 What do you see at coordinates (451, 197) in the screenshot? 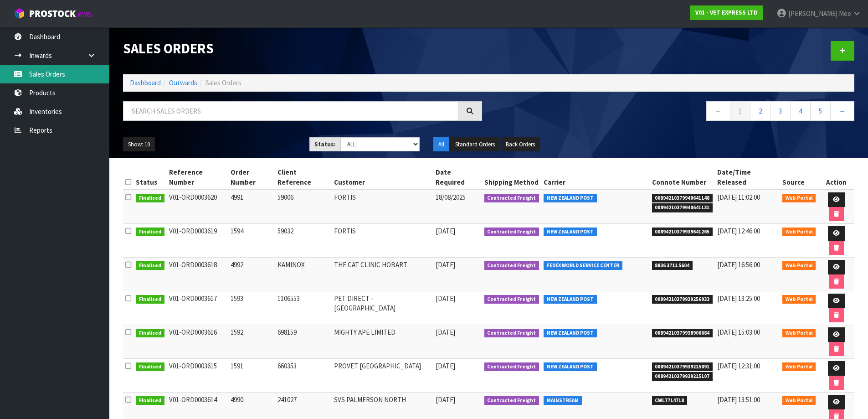
I see `span: 18/08/2025` at bounding box center [451, 197].